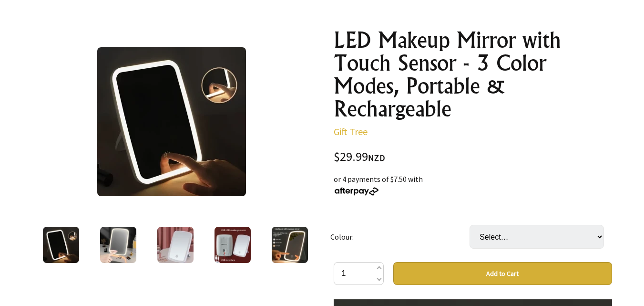 This screenshot has width=644, height=306. What do you see at coordinates (473, 157) in the screenshot?
I see `div: $29.99` at bounding box center [473, 157].